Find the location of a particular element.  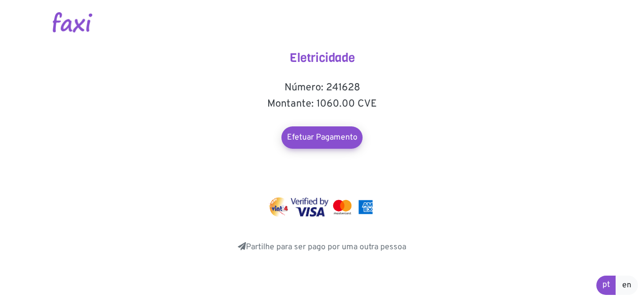

img: visa is located at coordinates (309, 207).